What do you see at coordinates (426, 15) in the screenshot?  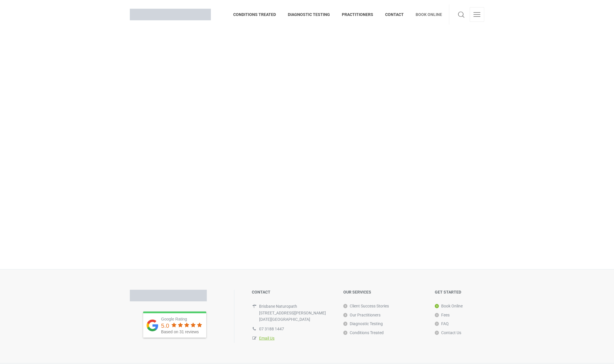 I see `a: BOOK ONLINE` at bounding box center [426, 15].